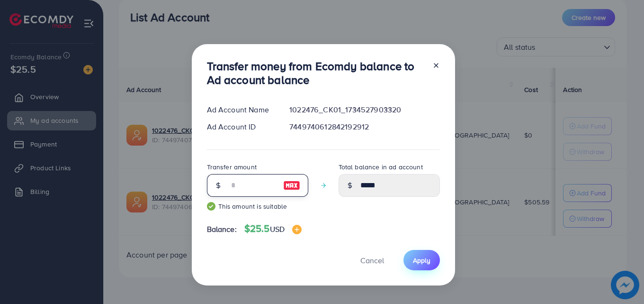  What do you see at coordinates (364, 126) in the screenshot?
I see `div: 7449740612842192912` at bounding box center [364, 126].